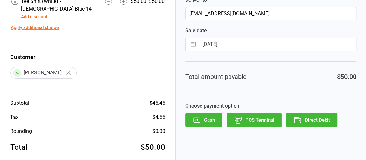 The height and width of the screenshot is (160, 366). Describe the element at coordinates (19, 147) in the screenshot. I see `div: Total` at that location.